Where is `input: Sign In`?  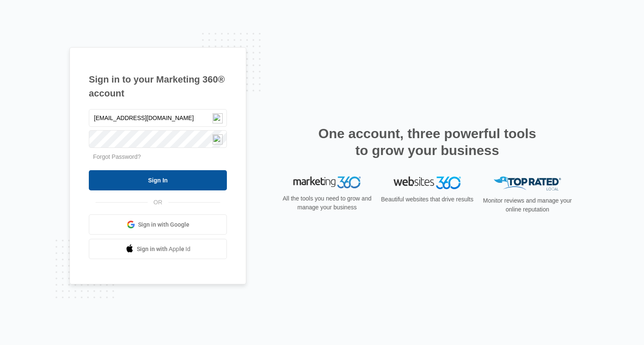 input: Sign In is located at coordinates (158, 181).